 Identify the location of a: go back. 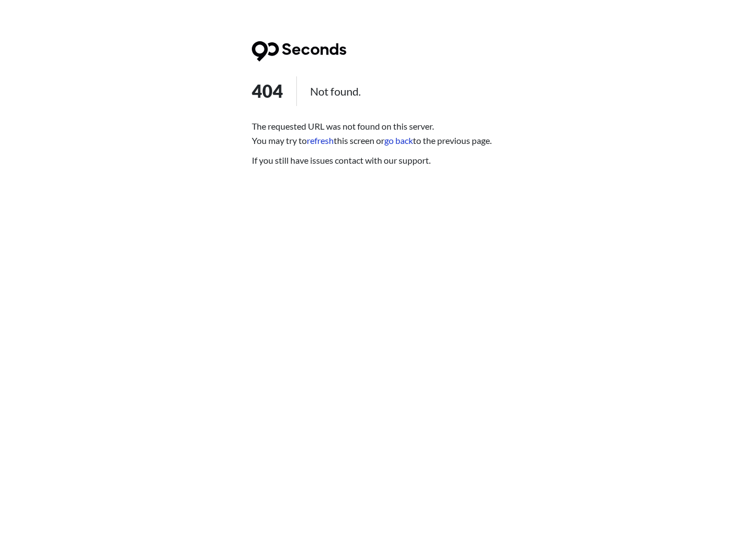
(399, 140).